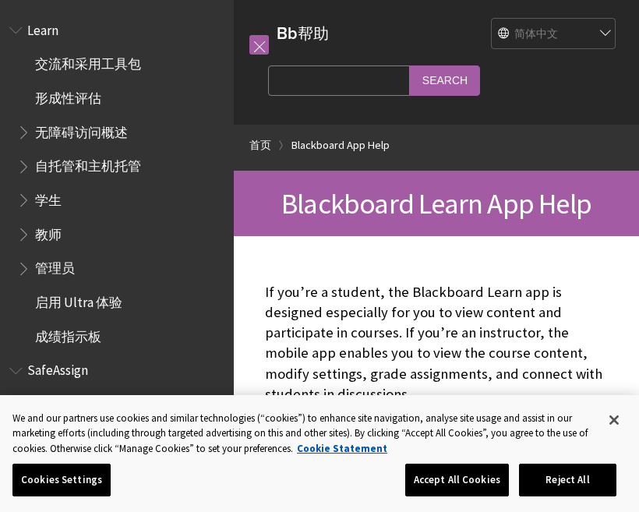 This screenshot has height=512, width=639. What do you see at coordinates (457, 480) in the screenshot?
I see `button: Accept All Cookies` at bounding box center [457, 480].